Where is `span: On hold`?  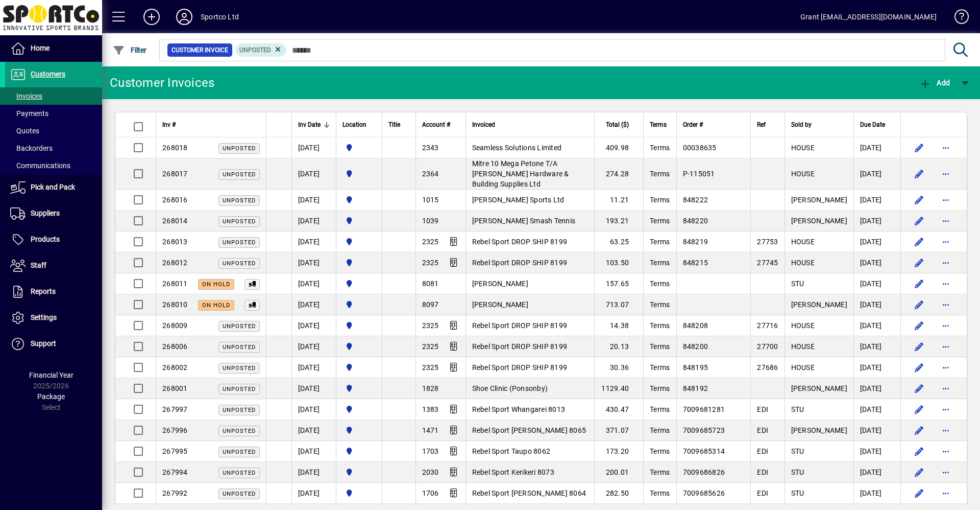 span: On hold is located at coordinates (216, 305).